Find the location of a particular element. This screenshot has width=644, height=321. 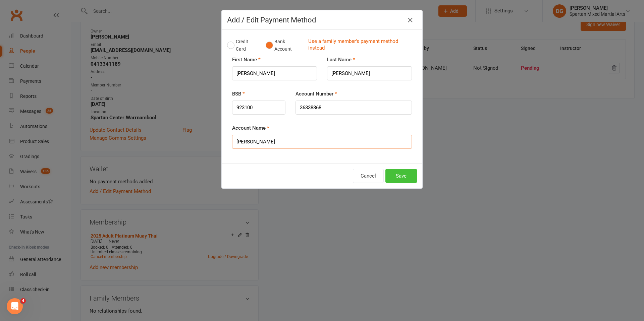

a: Use a family member's payment method instead is located at coordinates (361, 45).